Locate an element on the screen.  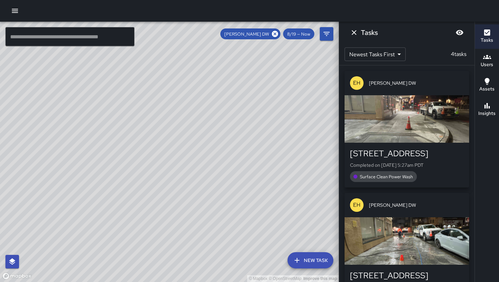
span: Surface Clean Power Wash is located at coordinates (386, 177).